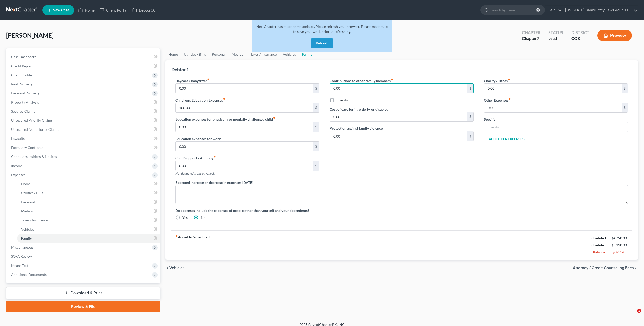 This screenshot has height=326, width=644. I want to click on span: Executory Contracts, so click(27, 147).